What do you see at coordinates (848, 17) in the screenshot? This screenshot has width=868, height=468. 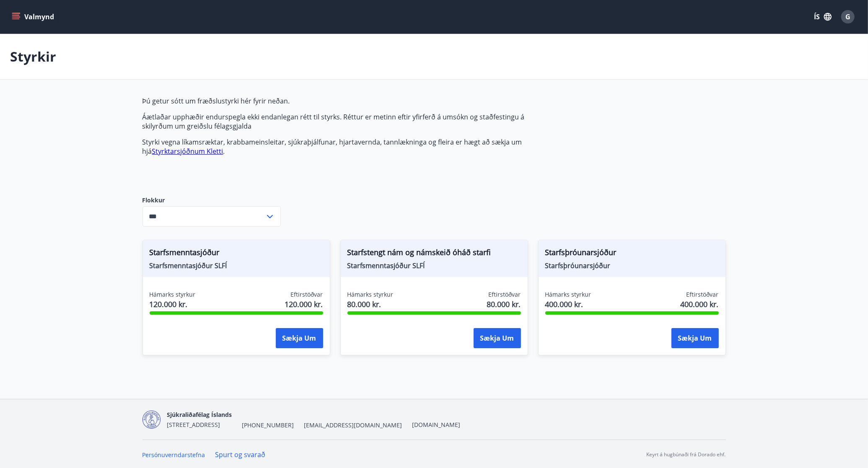 I see `button: G` at bounding box center [848, 17].